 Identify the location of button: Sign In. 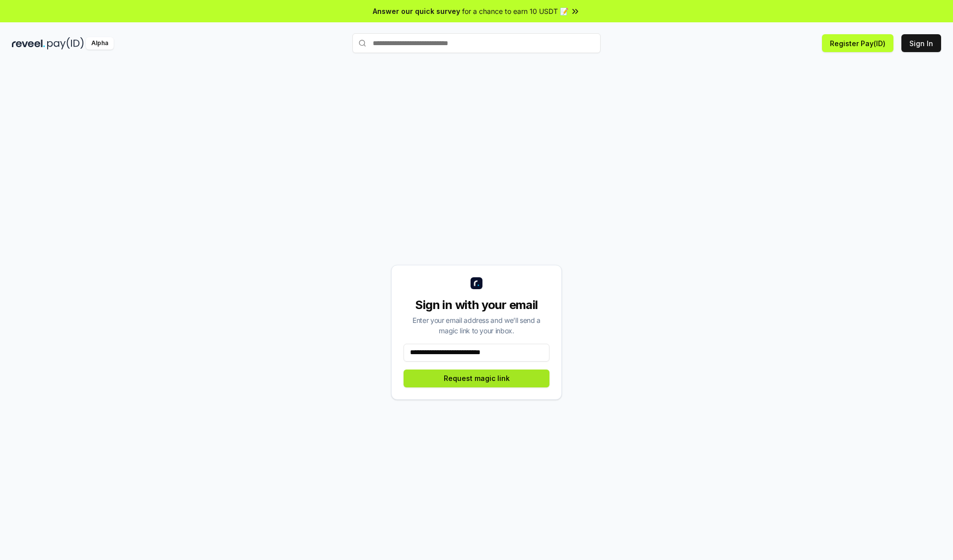
(921, 43).